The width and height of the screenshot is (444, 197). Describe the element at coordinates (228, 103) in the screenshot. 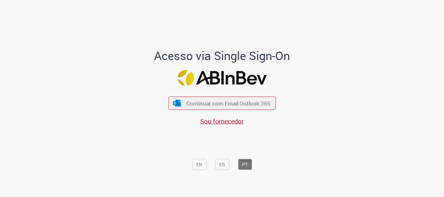

I see `span: Continuar com Email Outlook 365` at that location.